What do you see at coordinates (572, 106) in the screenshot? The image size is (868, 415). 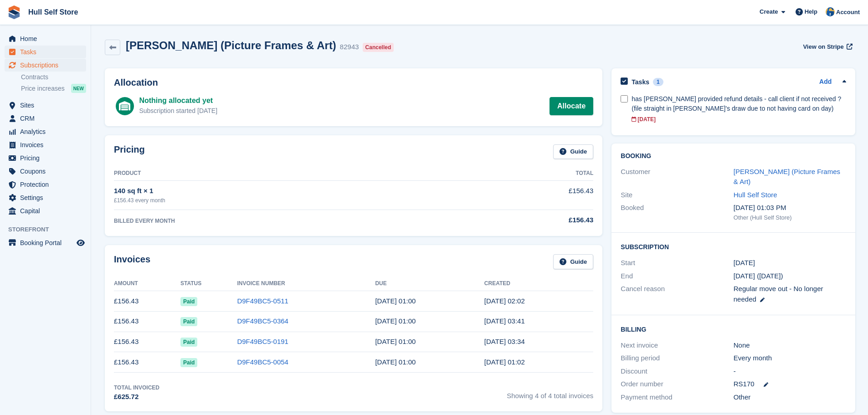 I see `a: Allocate` at bounding box center [572, 106].